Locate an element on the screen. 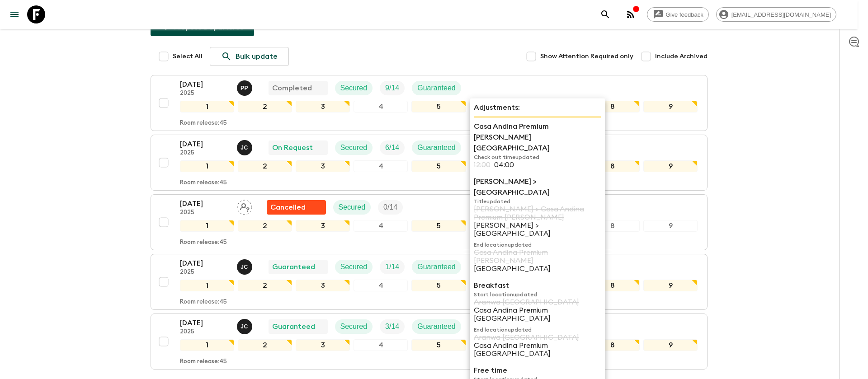  p: 0 / 14 is located at coordinates (390, 208).